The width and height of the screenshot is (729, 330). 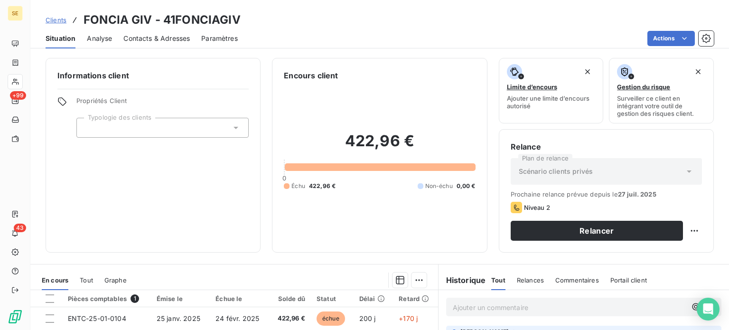 I want to click on div: Pièces comptables, so click(x=106, y=299).